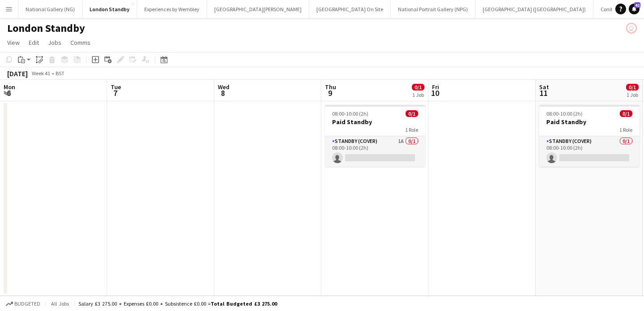  I want to click on button: National Gallery (NG), so click(50, 9).